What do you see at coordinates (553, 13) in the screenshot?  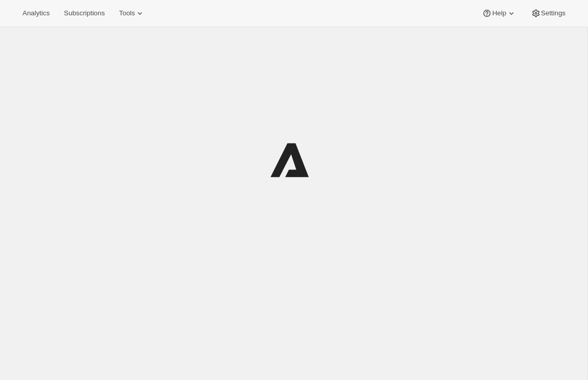 I see `span: Settings` at bounding box center [553, 13].